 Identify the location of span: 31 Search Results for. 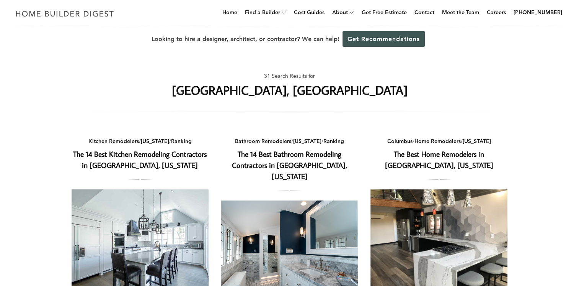
(290, 76).